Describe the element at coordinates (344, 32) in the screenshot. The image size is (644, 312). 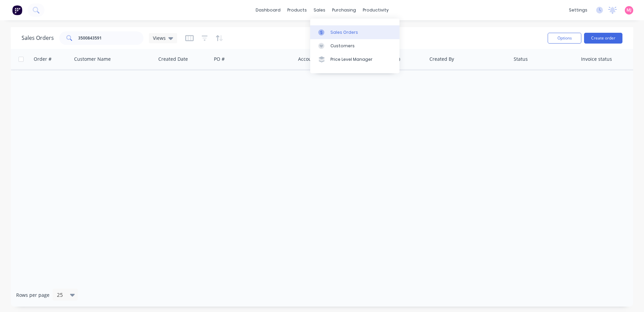
I see `div: Sales Orders` at that location.